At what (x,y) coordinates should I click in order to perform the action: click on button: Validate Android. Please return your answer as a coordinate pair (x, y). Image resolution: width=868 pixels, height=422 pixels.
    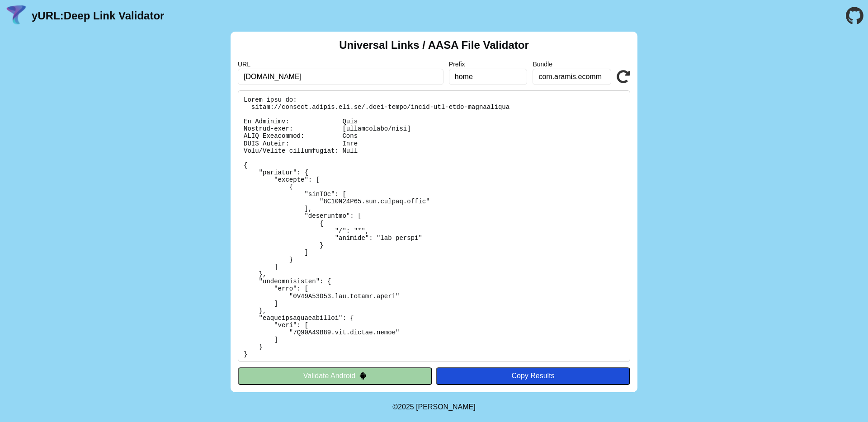
    Looking at the image, I should click on (335, 376).